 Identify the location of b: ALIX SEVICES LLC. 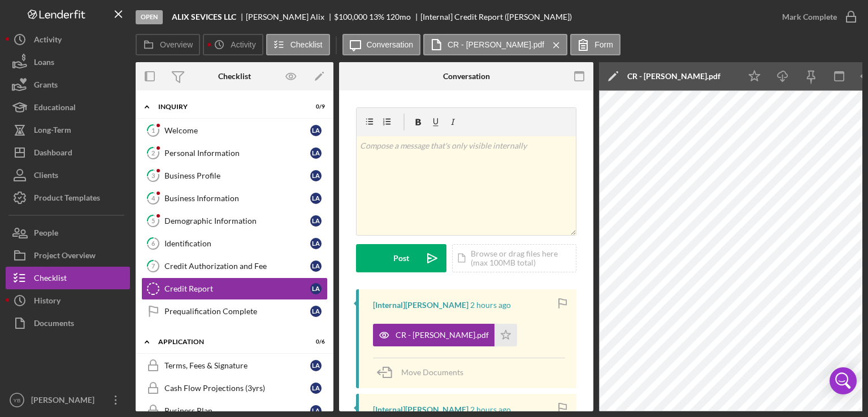
(204, 17).